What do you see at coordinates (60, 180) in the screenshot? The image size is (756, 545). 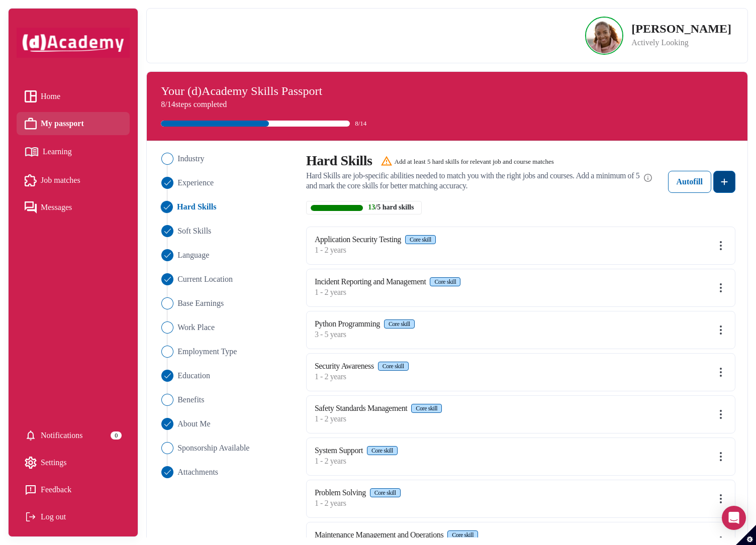 I see `span: Job matches` at bounding box center [60, 180].